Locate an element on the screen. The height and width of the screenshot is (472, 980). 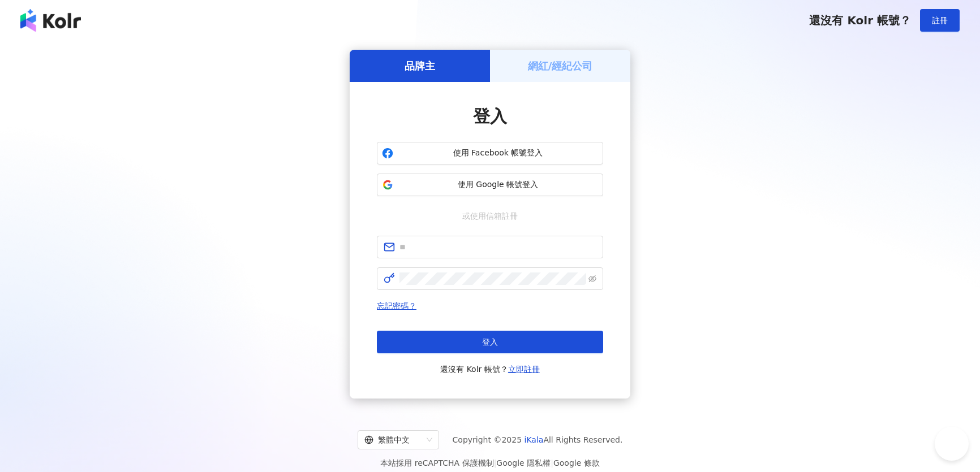
button: 註冊 is located at coordinates (939, 21).